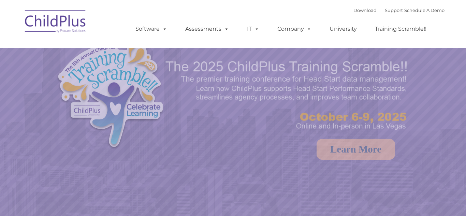 The height and width of the screenshot is (216, 466). Describe the element at coordinates (253, 29) in the screenshot. I see `a: IT` at that location.